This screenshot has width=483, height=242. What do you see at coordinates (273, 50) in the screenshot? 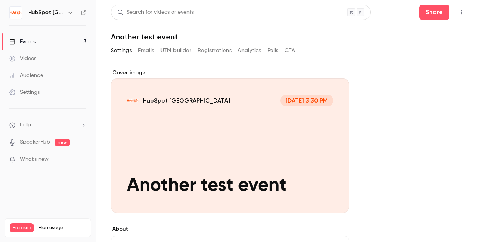
I see `button: Polls` at bounding box center [273, 50].